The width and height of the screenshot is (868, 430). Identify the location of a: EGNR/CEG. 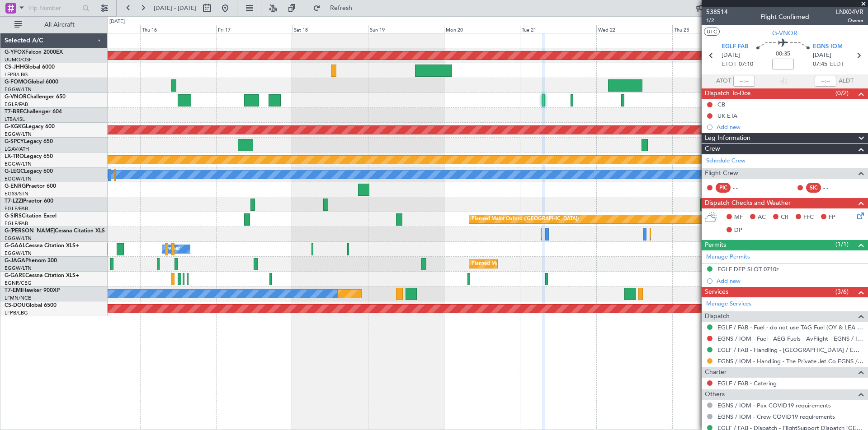
(18, 283).